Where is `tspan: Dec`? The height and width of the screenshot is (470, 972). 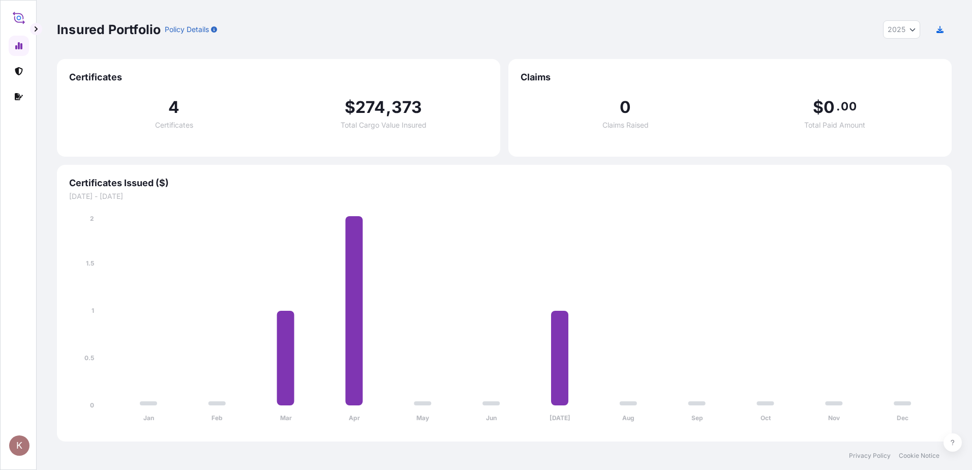
tspan: Dec is located at coordinates (903, 418).